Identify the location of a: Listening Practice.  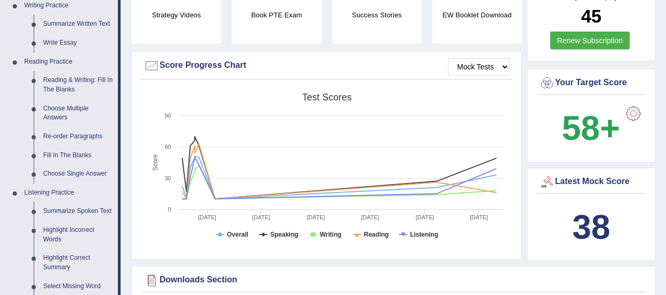
(68, 193).